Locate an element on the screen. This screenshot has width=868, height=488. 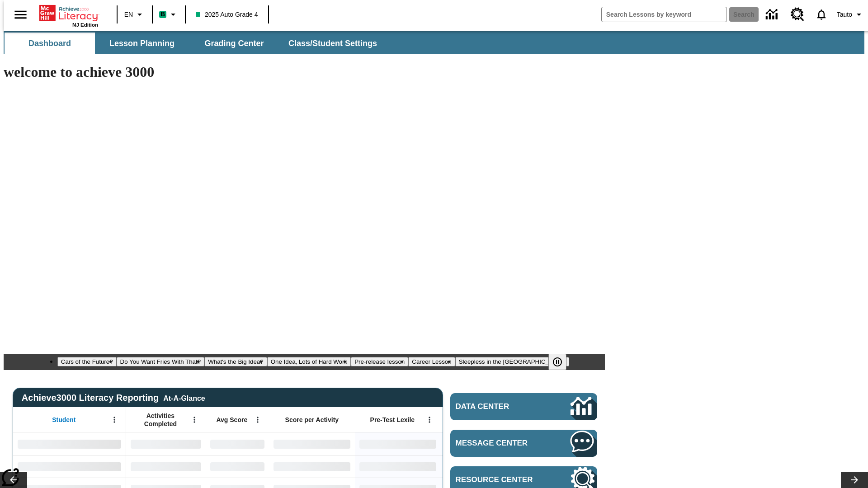
div: At-A-Glance is located at coordinates (184, 397).